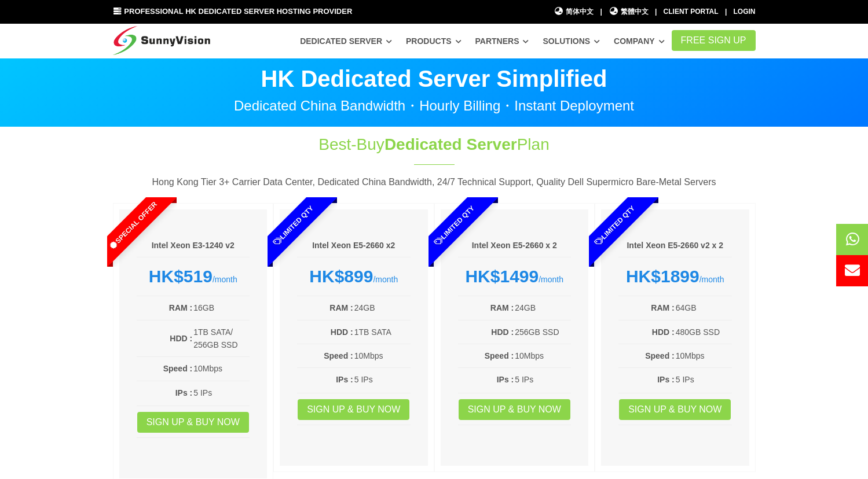 Image resolution: width=868 pixels, height=479 pixels. What do you see at coordinates (691, 12) in the screenshot?
I see `a: Client Portal` at bounding box center [691, 12].